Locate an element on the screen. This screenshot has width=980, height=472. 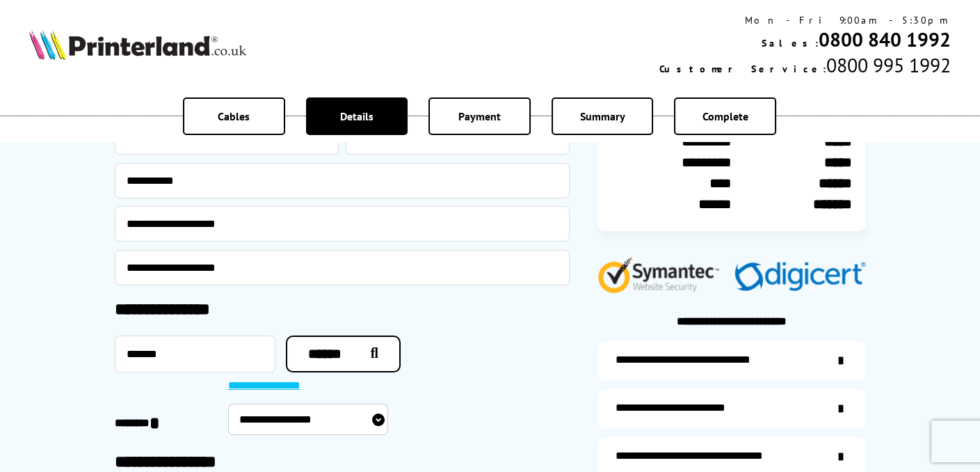
span: 0800 995 1992 is located at coordinates (888, 65).